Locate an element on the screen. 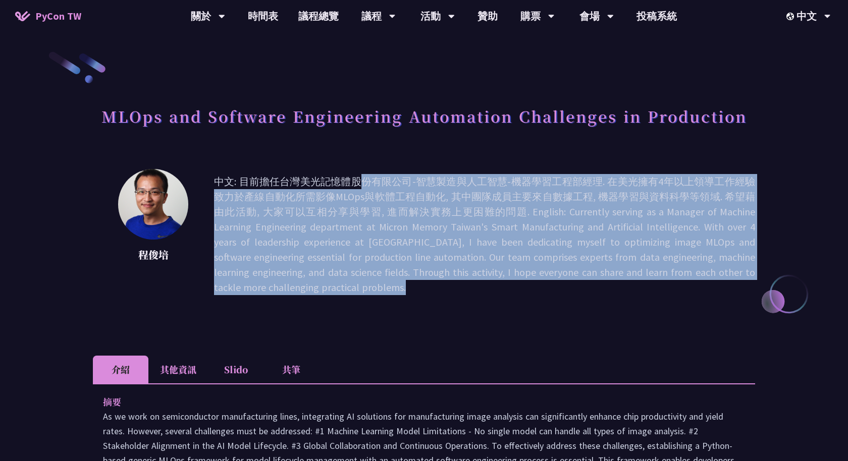  img: Locale Icon is located at coordinates (791, 16).